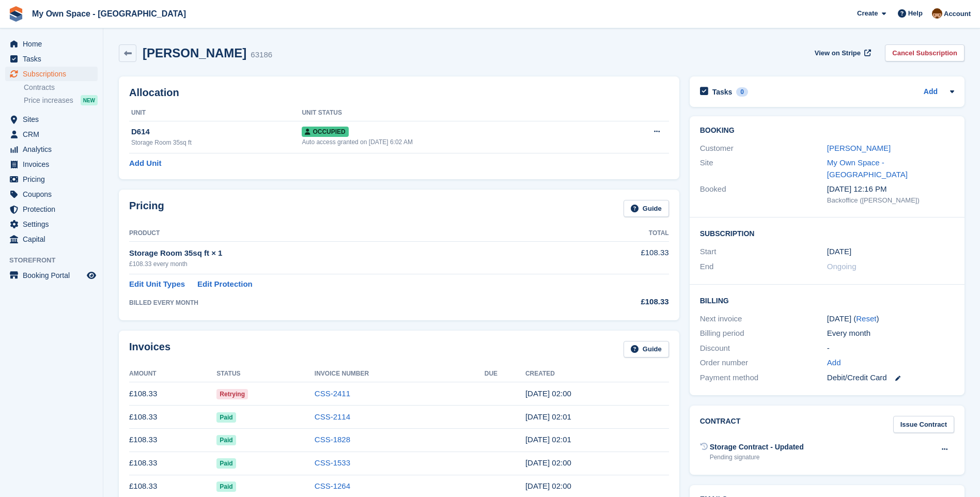 The height and width of the screenshot is (497, 980). What do you see at coordinates (54, 119) in the screenshot?
I see `span: Sites` at bounding box center [54, 119].